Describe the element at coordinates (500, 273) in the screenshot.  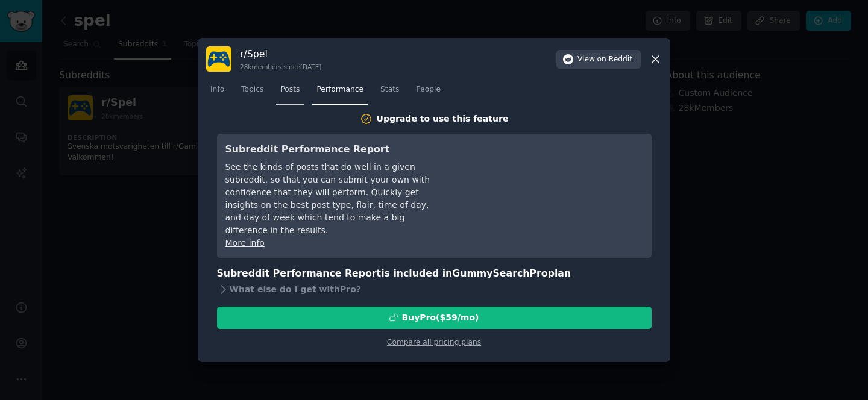
I see `span: GummySearch Pro` at that location.